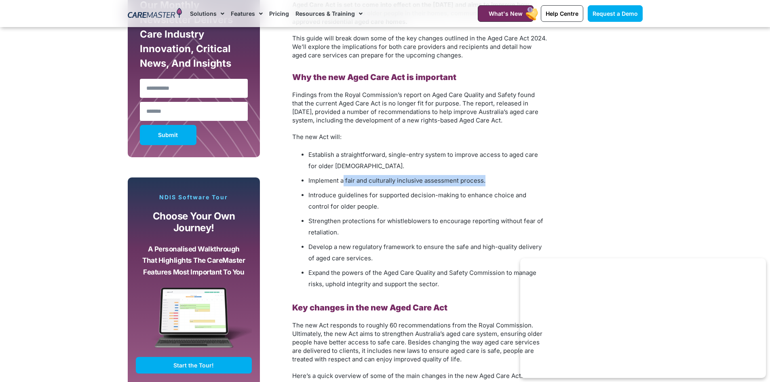  What do you see at coordinates (155, 14) in the screenshot?
I see `img: CareMaster Logo` at bounding box center [155, 14].